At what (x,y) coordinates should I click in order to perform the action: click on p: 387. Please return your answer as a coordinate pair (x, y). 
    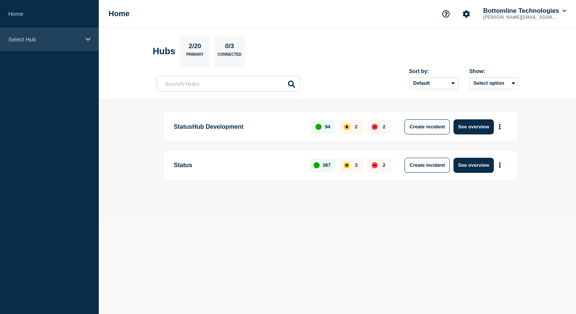
    Looking at the image, I should click on (327, 165).